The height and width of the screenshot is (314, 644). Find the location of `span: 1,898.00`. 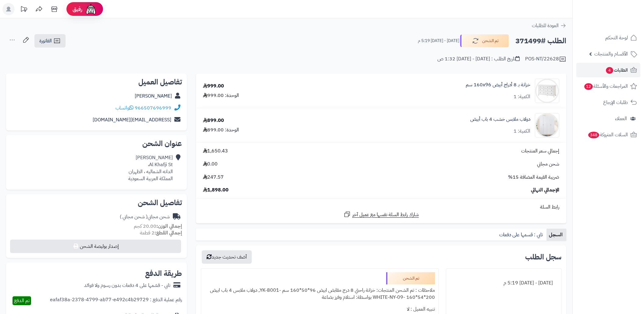

span: 1,898.00 is located at coordinates (216, 190).